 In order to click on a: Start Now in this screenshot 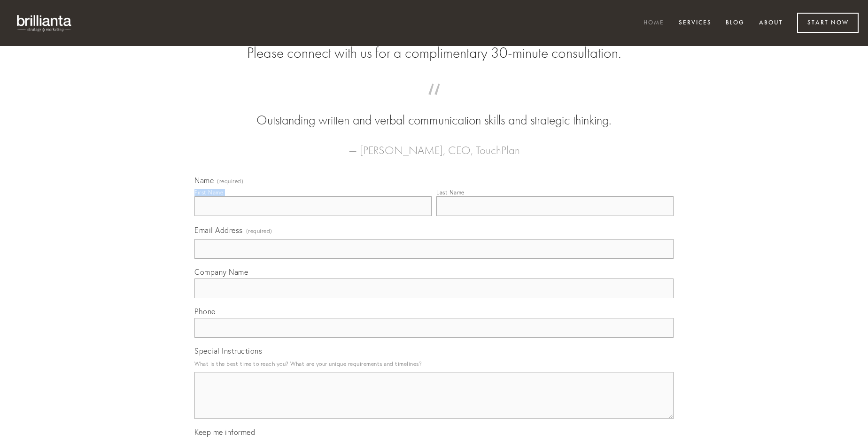, I will do `click(827, 22)`.